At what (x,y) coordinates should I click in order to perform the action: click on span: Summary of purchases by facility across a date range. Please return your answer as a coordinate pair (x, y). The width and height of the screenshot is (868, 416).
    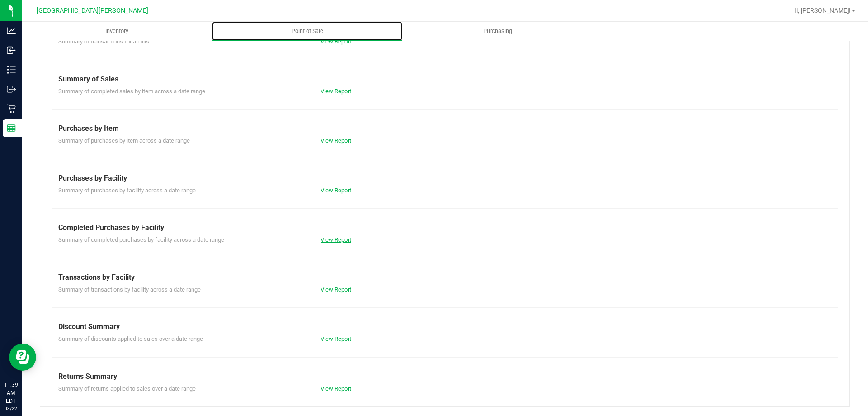
    Looking at the image, I should click on (127, 190).